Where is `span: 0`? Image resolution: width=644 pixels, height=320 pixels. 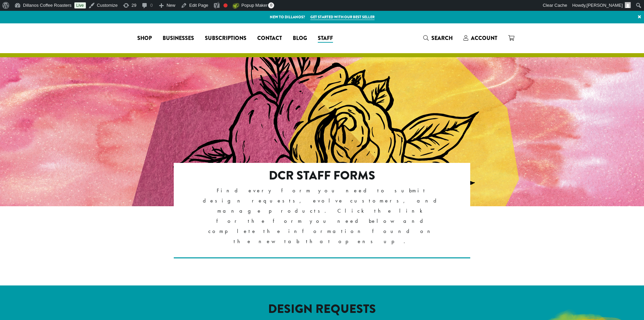 span: 0 is located at coordinates (271, 5).